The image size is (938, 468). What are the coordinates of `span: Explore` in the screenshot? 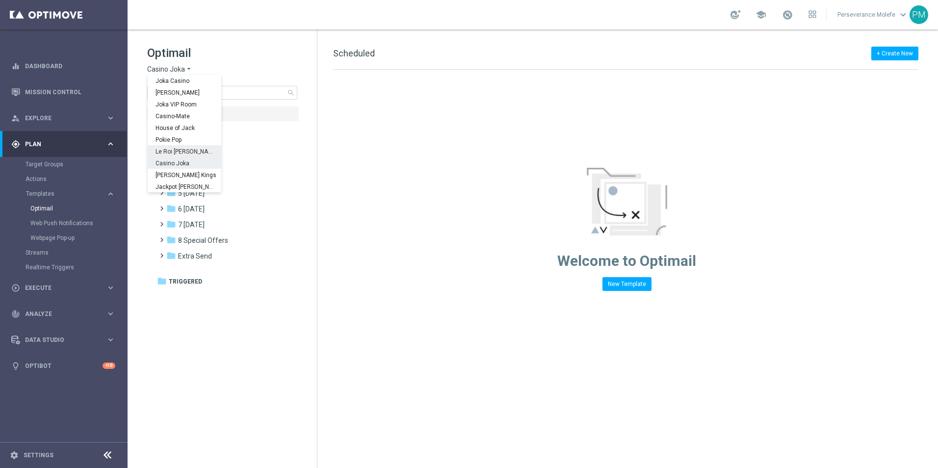 It's located at (65, 118).